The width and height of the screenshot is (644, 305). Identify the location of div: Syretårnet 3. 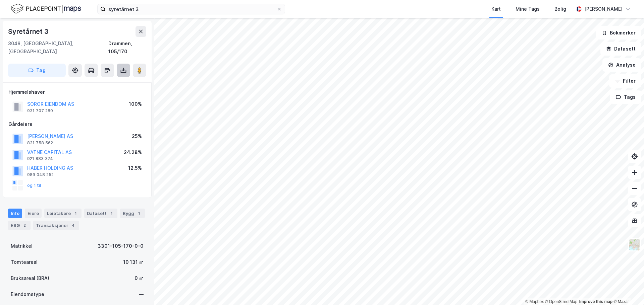
(29, 31).